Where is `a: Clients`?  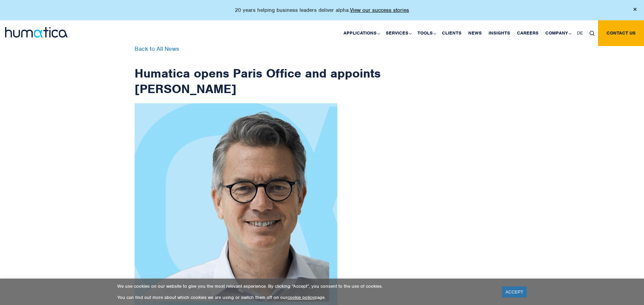
a: Clients is located at coordinates (452, 33).